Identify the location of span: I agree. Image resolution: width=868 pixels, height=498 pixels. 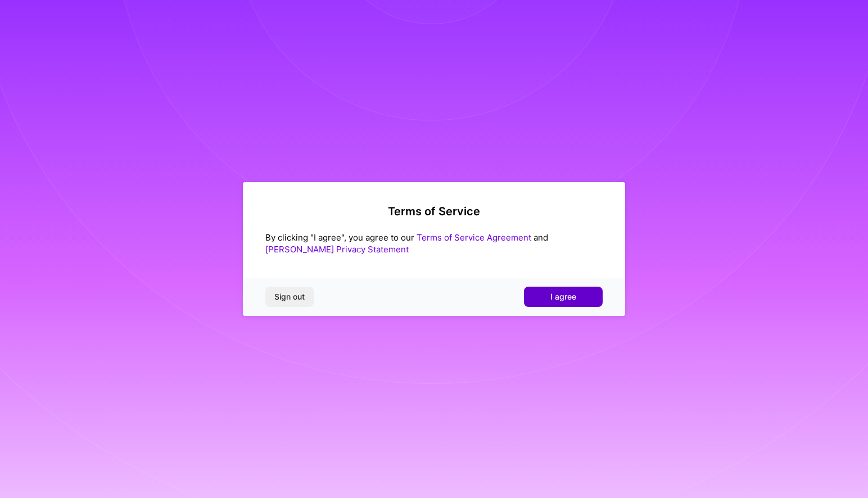
(563, 297).